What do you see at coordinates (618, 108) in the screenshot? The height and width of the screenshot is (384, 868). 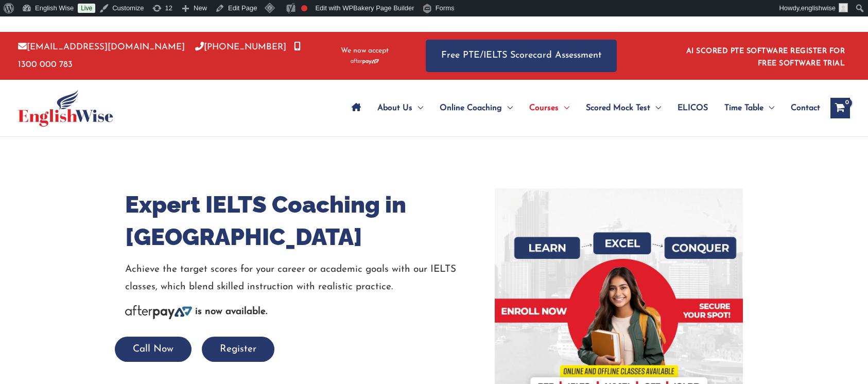 I see `span: Scored Mock Test` at bounding box center [618, 108].